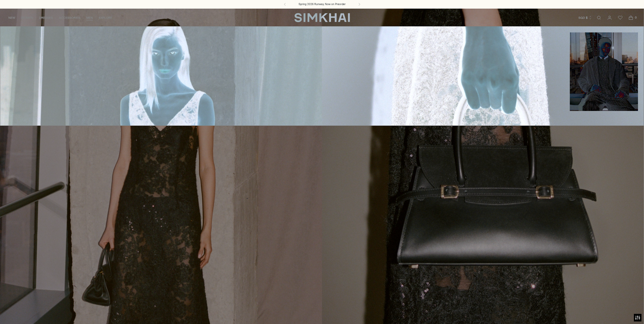  Describe the element at coordinates (11, 17) in the screenshot. I see `a: NEW` at that location.